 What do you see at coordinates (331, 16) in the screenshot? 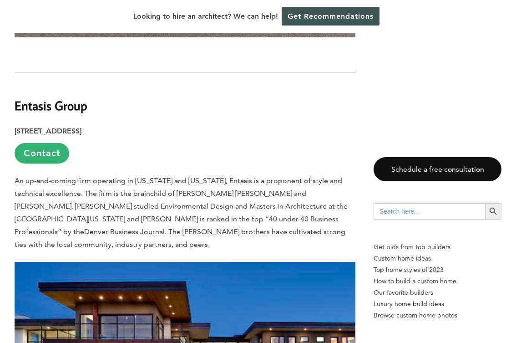
I see `a: Get Recommendations` at bounding box center [331, 16].